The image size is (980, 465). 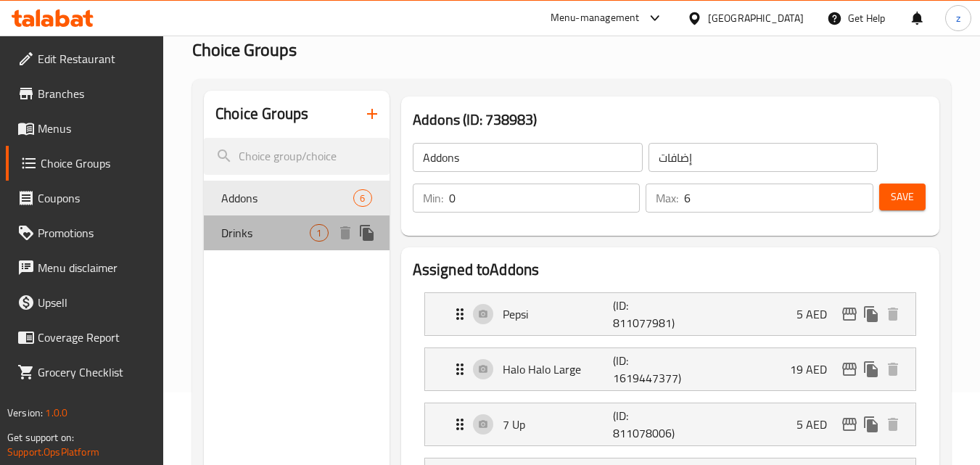 I want to click on a: Choice Groups, so click(x=85, y=163).